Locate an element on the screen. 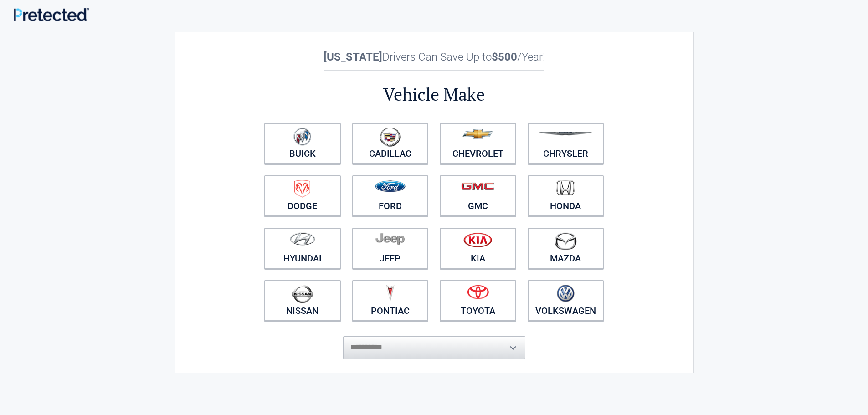 The image size is (868, 415). img: chrysler is located at coordinates (566, 133).